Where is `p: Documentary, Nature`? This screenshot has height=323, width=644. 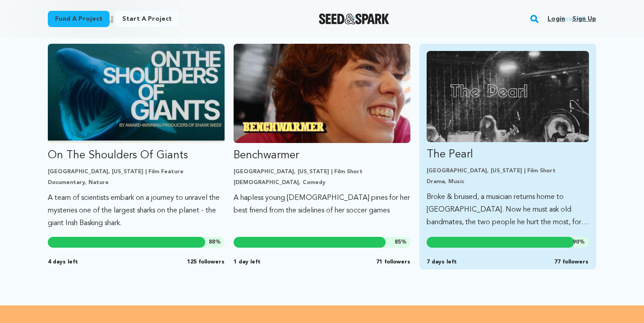 p: Documentary, Nature is located at coordinates (136, 183).